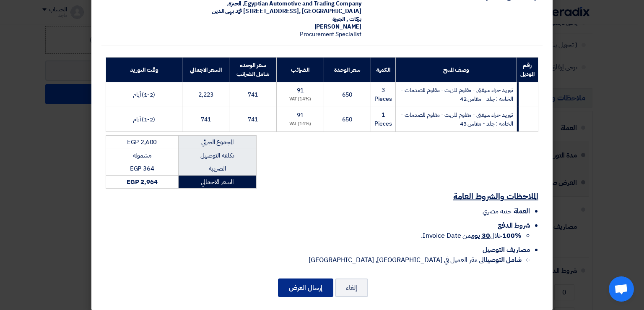 This screenshot has width=644, height=310. Describe the element at coordinates (522, 211) in the screenshot. I see `span: العملة` at that location.